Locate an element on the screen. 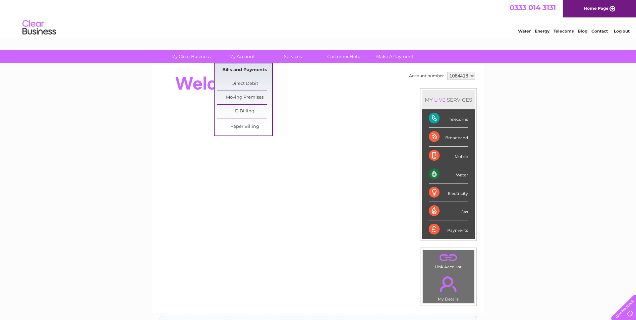  a: Water is located at coordinates (525, 31).